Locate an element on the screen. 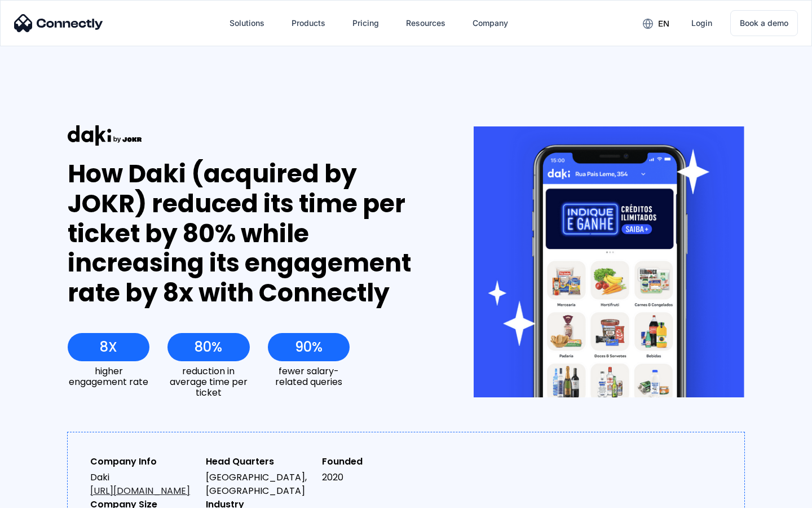 The image size is (812, 508). div: fewer salary-related queries is located at coordinates (308, 377).